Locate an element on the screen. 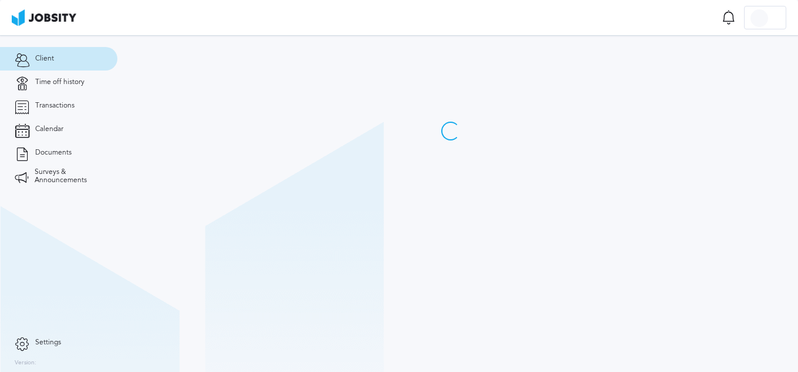 This screenshot has height=372, width=798. span: Time off history is located at coordinates (60, 82).